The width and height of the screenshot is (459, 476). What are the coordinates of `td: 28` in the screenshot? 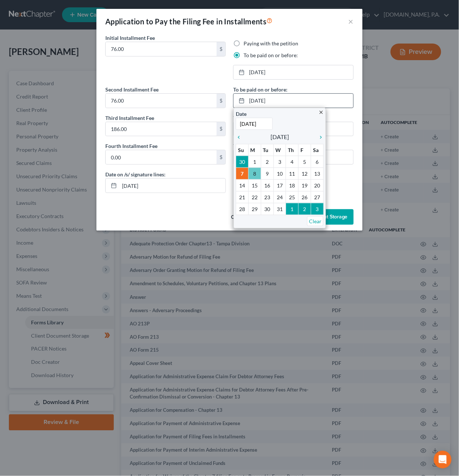 It's located at (242, 209).